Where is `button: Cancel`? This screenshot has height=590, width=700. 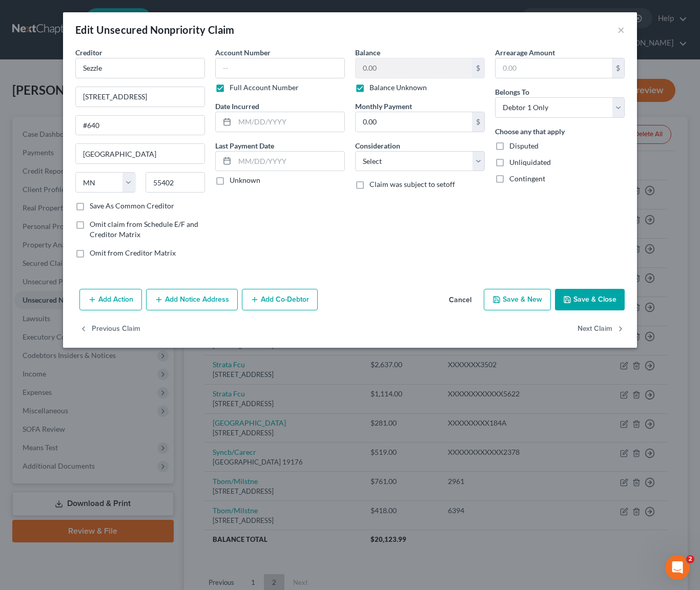
button: Cancel is located at coordinates (460, 300).